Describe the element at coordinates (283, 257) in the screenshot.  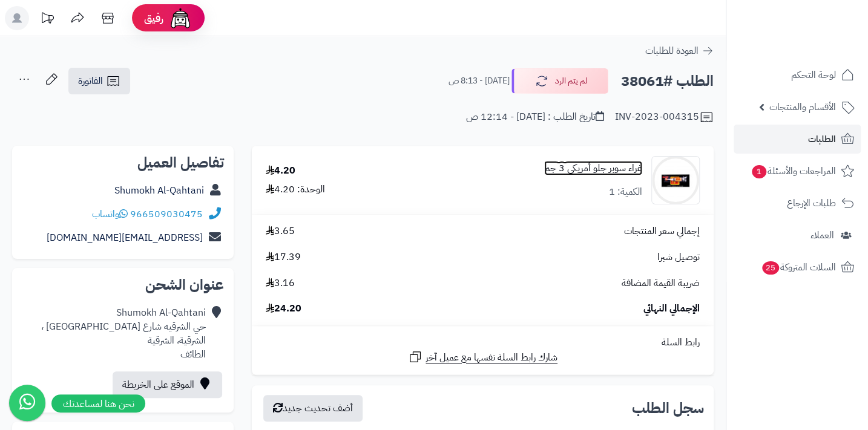
I see `span: 17.39` at that location.